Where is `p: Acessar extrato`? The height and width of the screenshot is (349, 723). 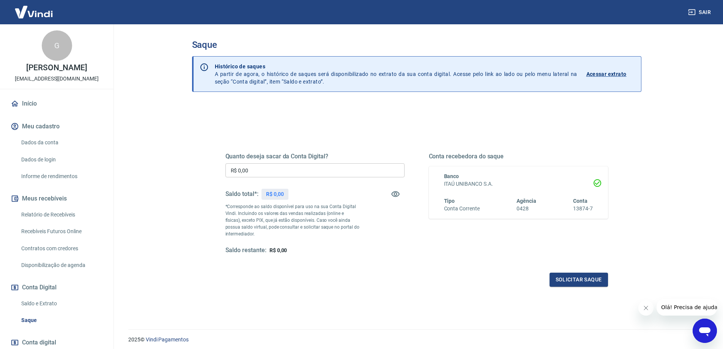
p: Acessar extrato is located at coordinates (606, 74).